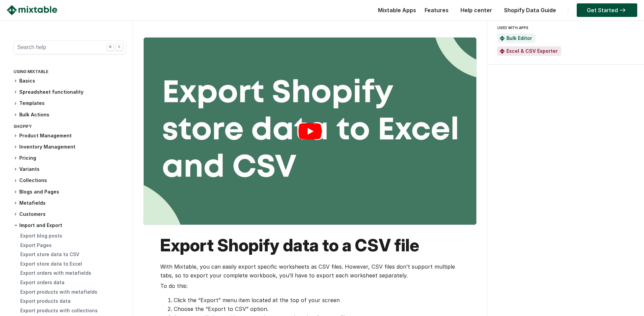 Image resolution: width=644 pixels, height=316 pixels. What do you see at coordinates (70, 92) in the screenshot?
I see `h3: Spreadsheet functionality` at bounding box center [70, 92].